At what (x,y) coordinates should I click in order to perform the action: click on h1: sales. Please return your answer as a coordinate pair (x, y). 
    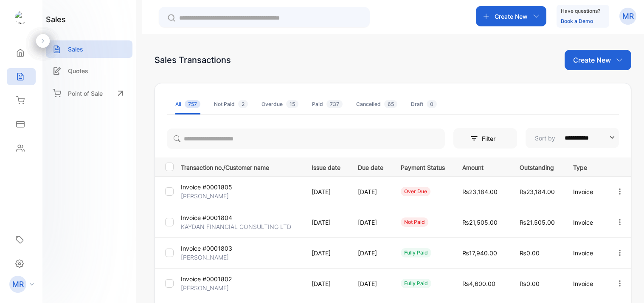
    Looking at the image, I should click on (55, 19).